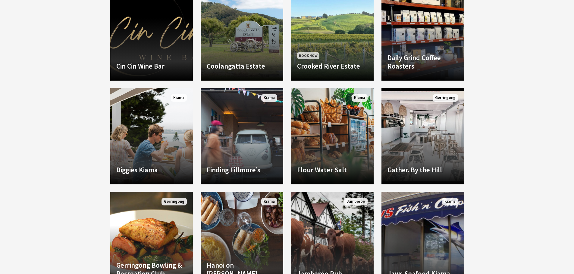 The width and height of the screenshot is (574, 274). Describe the element at coordinates (356, 202) in the screenshot. I see `span: Jamberoo` at that location.